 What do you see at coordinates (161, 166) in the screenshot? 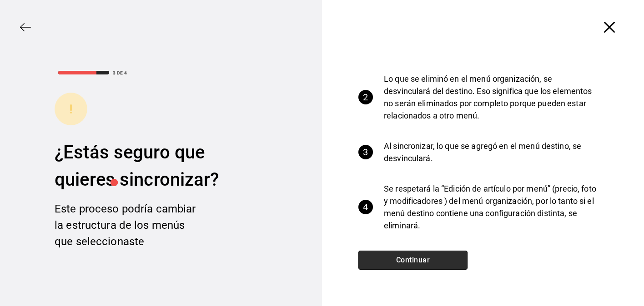
I see `div: ¿Estás seguro que quieres sincronizar?` at bounding box center [161, 166].